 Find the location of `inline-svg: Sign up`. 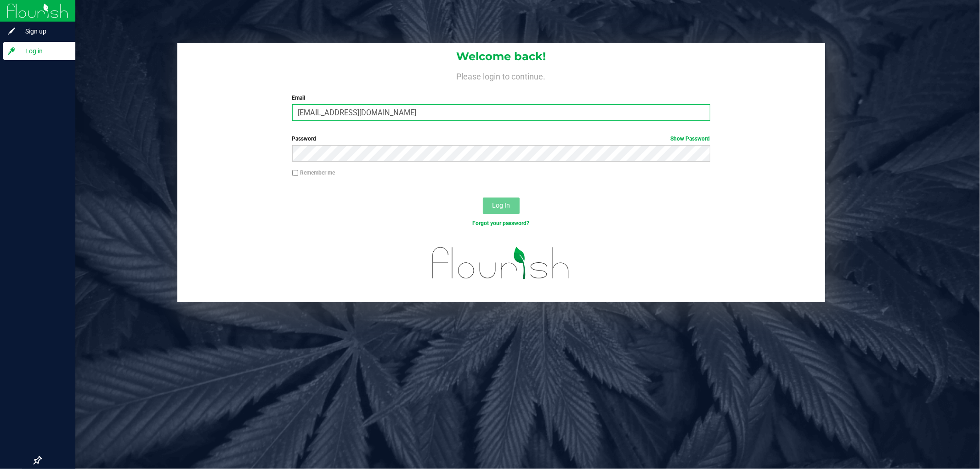

inline-svg: Sign up is located at coordinates (12, 31).